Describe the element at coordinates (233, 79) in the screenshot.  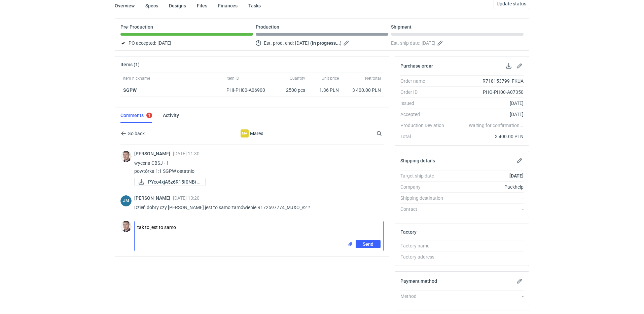
I see `span: Item ID` at that location.